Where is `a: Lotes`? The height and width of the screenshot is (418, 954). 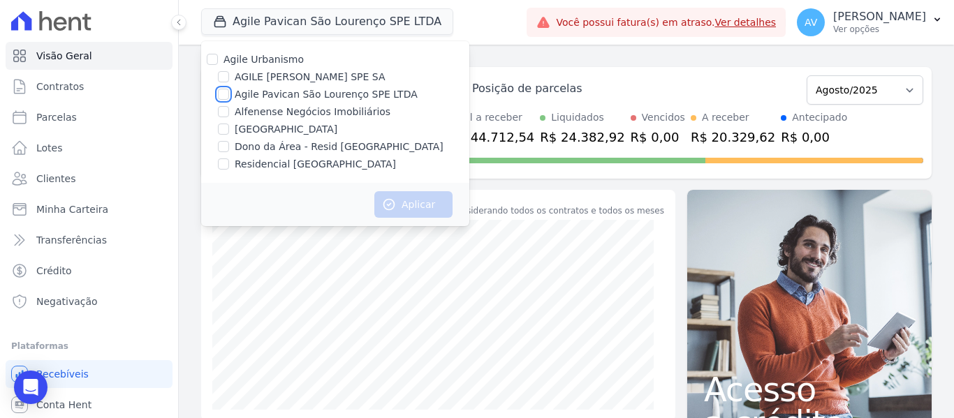 a: Lotes is located at coordinates (89, 148).